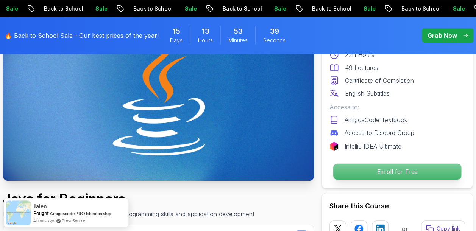 This screenshot has width=476, height=231. I want to click on span: 53 Minutes, so click(238, 31).